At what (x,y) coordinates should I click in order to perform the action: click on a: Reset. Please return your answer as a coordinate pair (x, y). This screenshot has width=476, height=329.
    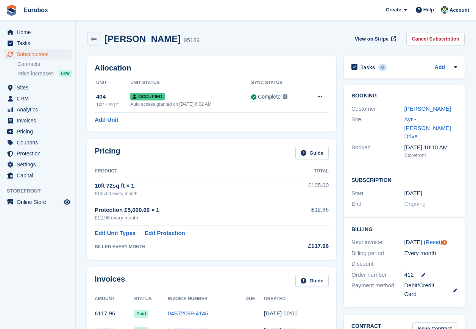
    Looking at the image, I should click on (433, 241).